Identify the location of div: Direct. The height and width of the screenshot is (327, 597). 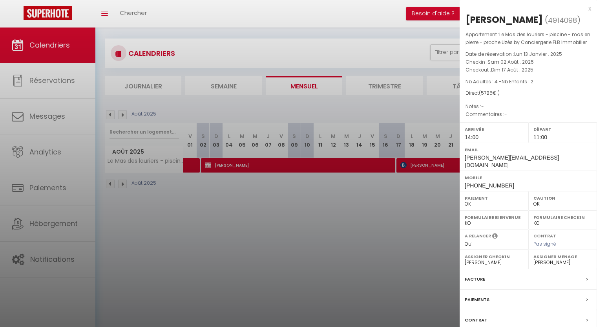
(529, 93).